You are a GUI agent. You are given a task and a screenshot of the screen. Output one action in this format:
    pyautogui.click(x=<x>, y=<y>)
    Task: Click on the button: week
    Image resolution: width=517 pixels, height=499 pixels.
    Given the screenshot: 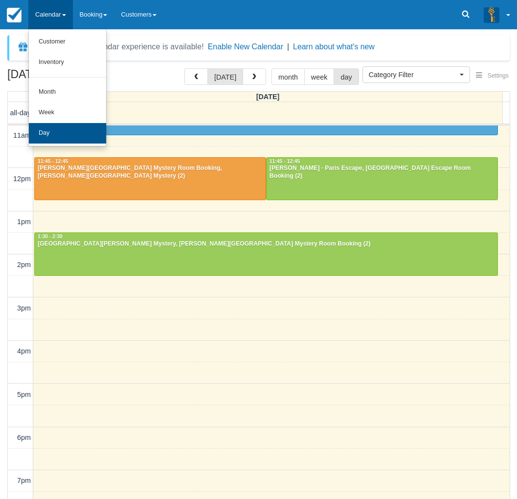 What is the action you would take?
    pyautogui.click(x=319, y=77)
    